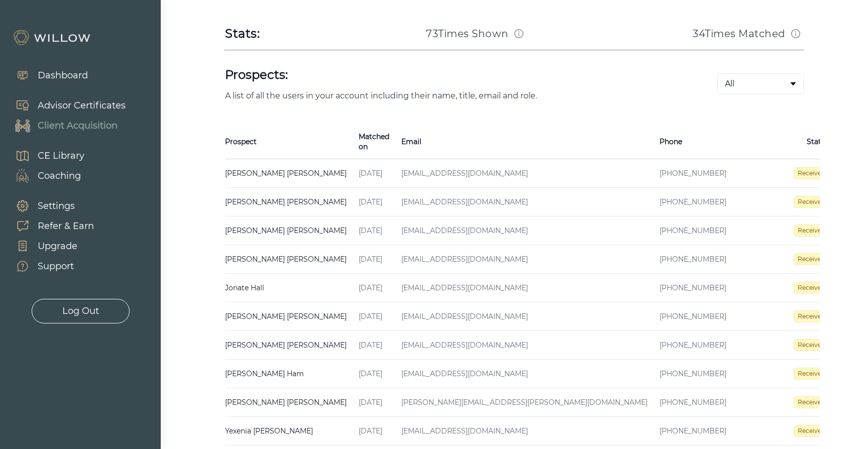 The image size is (868, 449). I want to click on h1: Prospects:, so click(455, 74).